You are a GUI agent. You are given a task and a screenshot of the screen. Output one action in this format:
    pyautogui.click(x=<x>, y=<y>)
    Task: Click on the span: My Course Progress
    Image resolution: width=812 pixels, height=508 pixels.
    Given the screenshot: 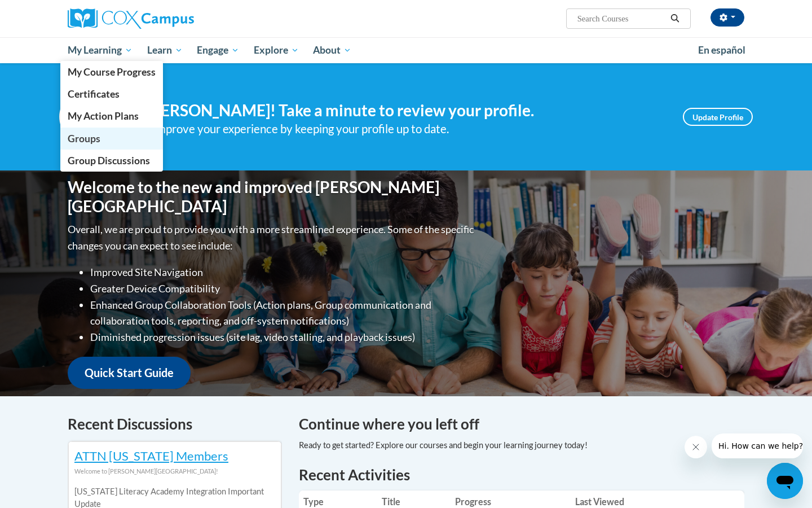 What is the action you would take?
    pyautogui.click(x=112, y=71)
    